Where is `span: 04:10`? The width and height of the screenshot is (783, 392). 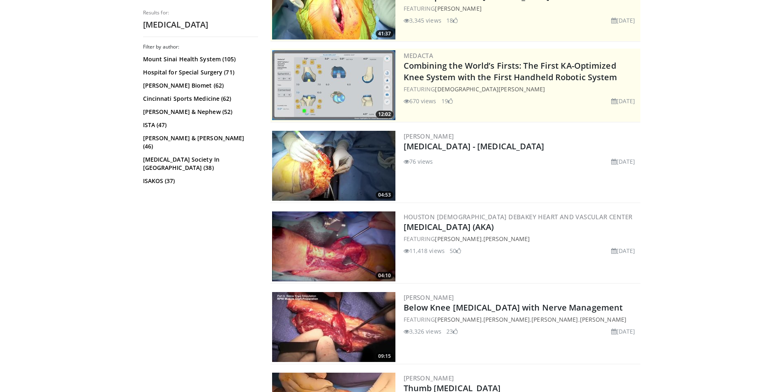 span: 04:10 is located at coordinates (385, 276).